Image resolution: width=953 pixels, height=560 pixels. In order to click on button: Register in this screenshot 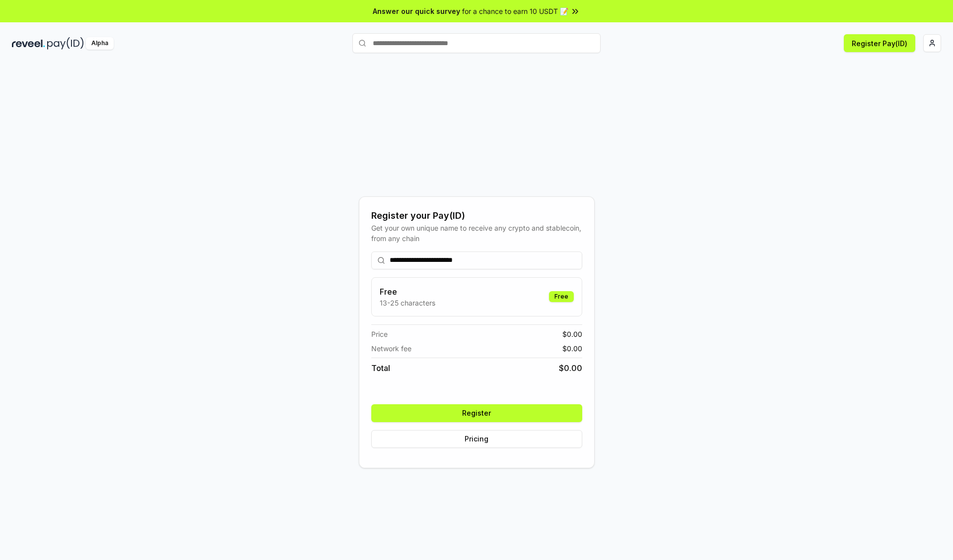, I will do `click(476, 413)`.